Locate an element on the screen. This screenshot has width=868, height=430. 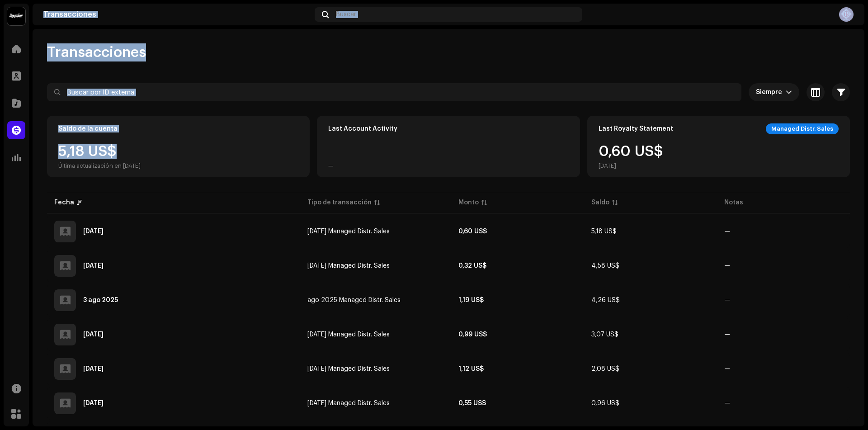
span: 0,60 US$ is located at coordinates (472, 231).